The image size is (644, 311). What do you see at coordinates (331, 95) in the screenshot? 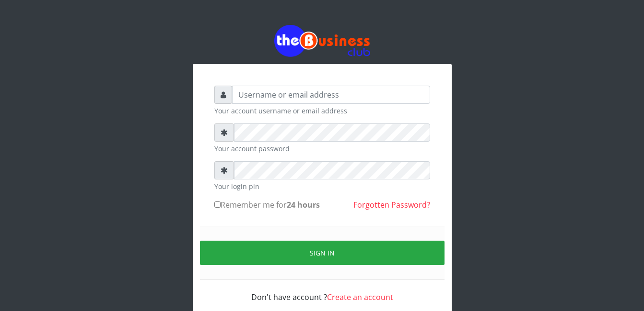
I see `input: Username or email address` at bounding box center [331, 95].